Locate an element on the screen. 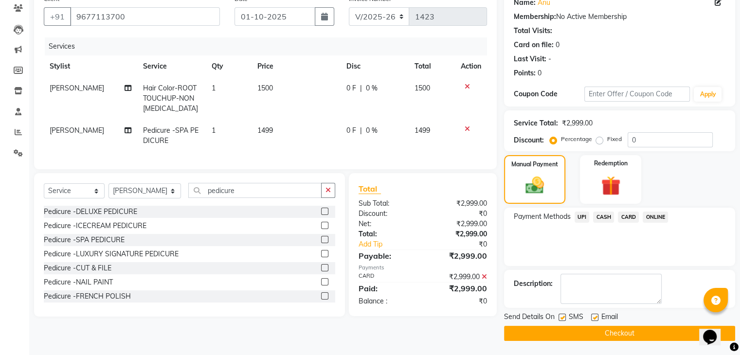 The width and height of the screenshot is (740, 355). div: Pedicure -ICECREAM PEDICURE is located at coordinates (95, 226).